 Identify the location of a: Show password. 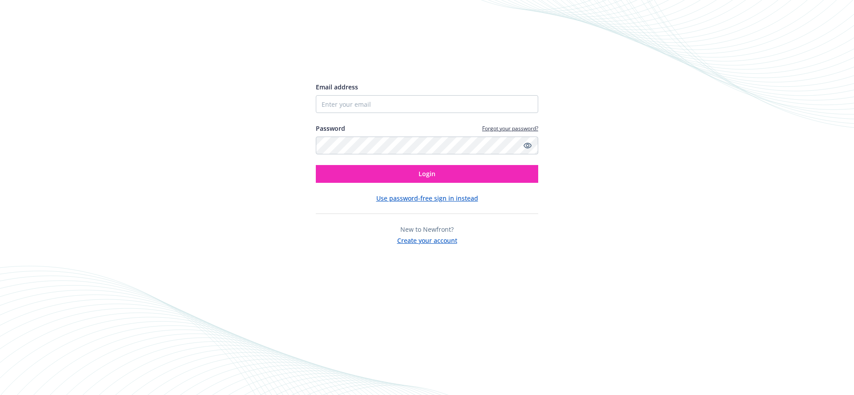
(528, 145).